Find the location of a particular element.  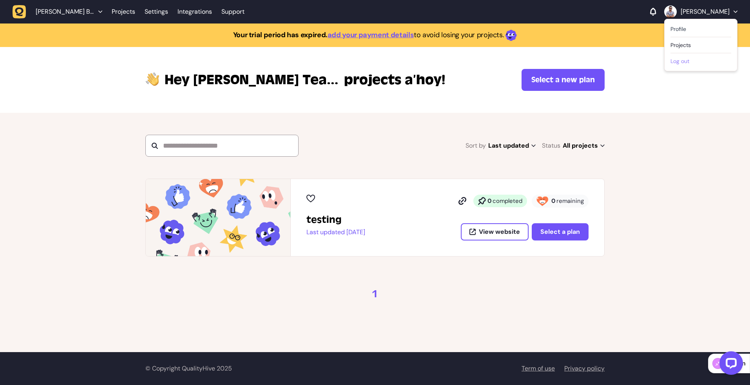

span: All projects is located at coordinates (583, 146).